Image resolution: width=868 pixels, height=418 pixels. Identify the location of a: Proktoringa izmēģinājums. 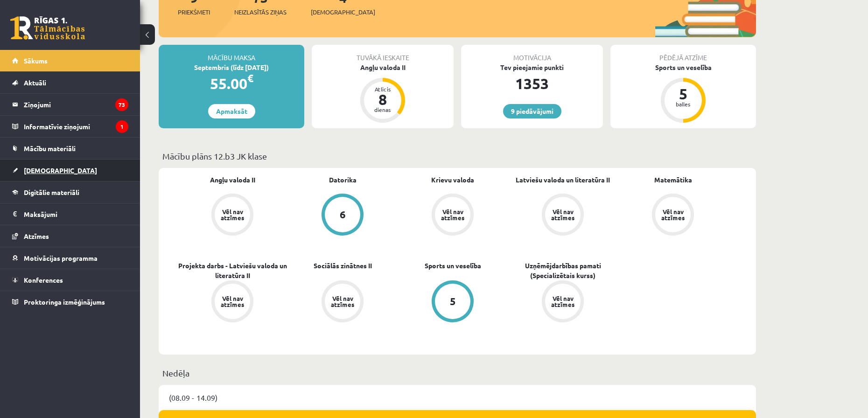
(70, 302).